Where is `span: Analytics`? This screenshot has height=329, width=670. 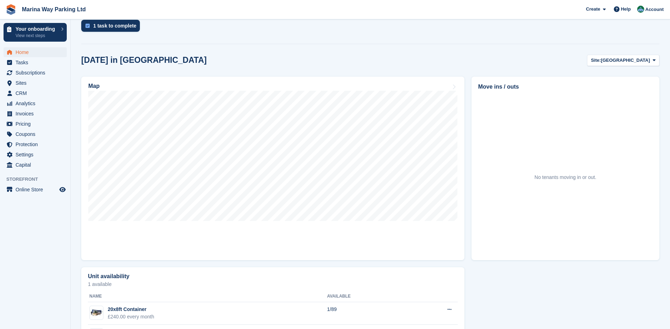 span: Analytics is located at coordinates (37, 103).